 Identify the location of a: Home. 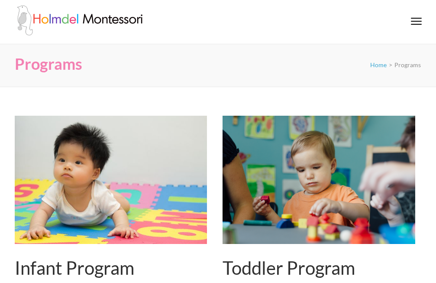
(378, 64).